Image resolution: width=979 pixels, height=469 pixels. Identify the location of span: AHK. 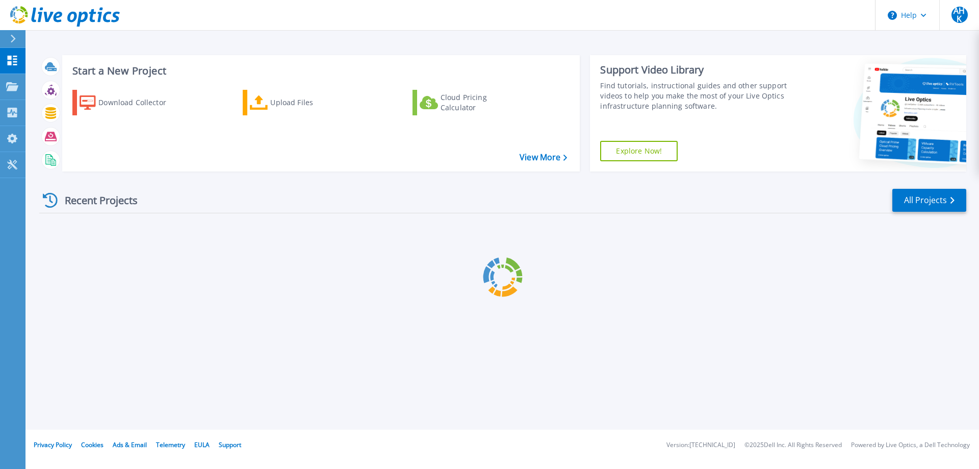
(960, 15).